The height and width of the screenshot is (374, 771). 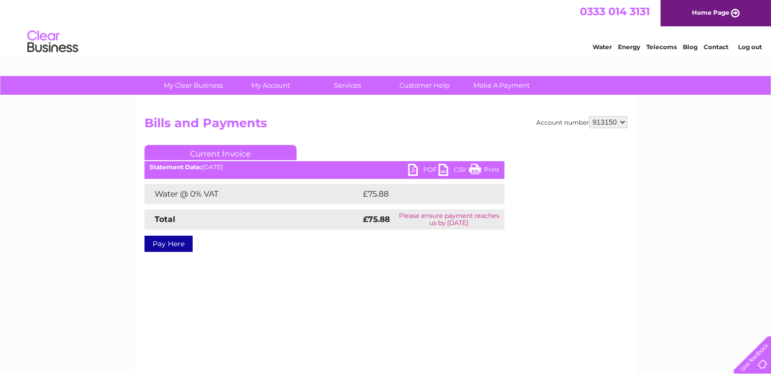 I want to click on td: £75.88, so click(x=422, y=194).